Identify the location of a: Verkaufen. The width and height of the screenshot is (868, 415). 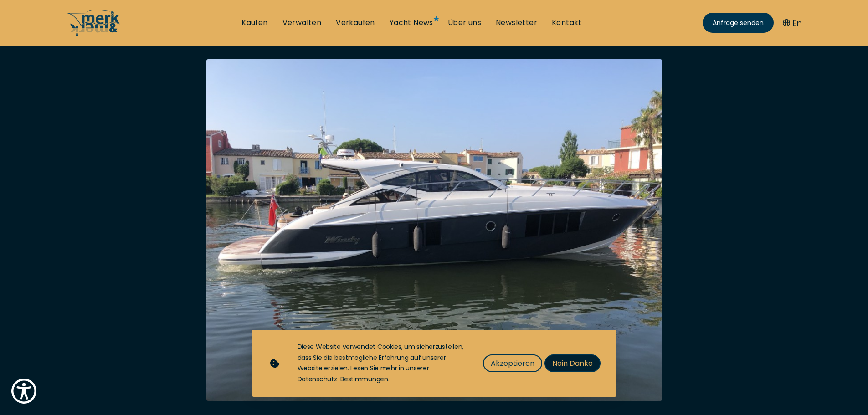
(356, 23).